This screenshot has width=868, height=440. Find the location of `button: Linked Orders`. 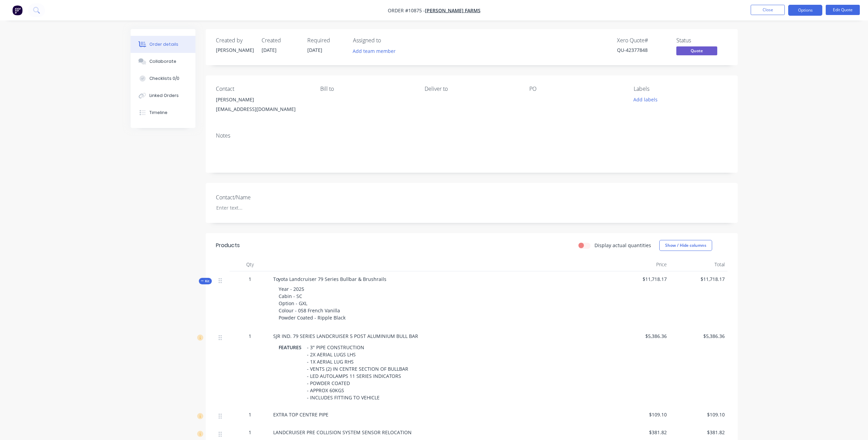

button: Linked Orders is located at coordinates (163, 96).